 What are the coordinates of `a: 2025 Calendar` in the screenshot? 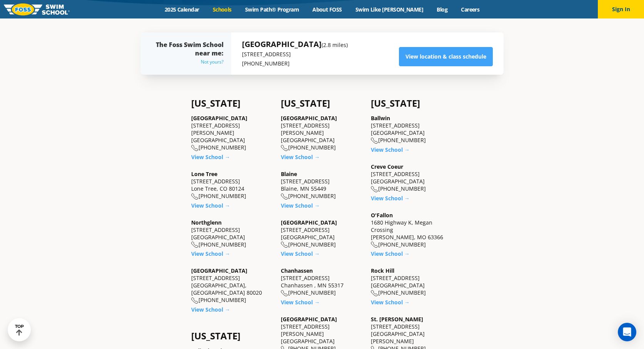 It's located at (181, 9).